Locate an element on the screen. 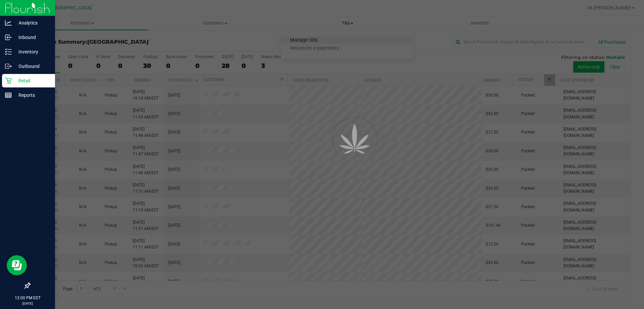 This screenshot has width=644, height=309. inline-svg: Analytics is located at coordinates (9, 23).